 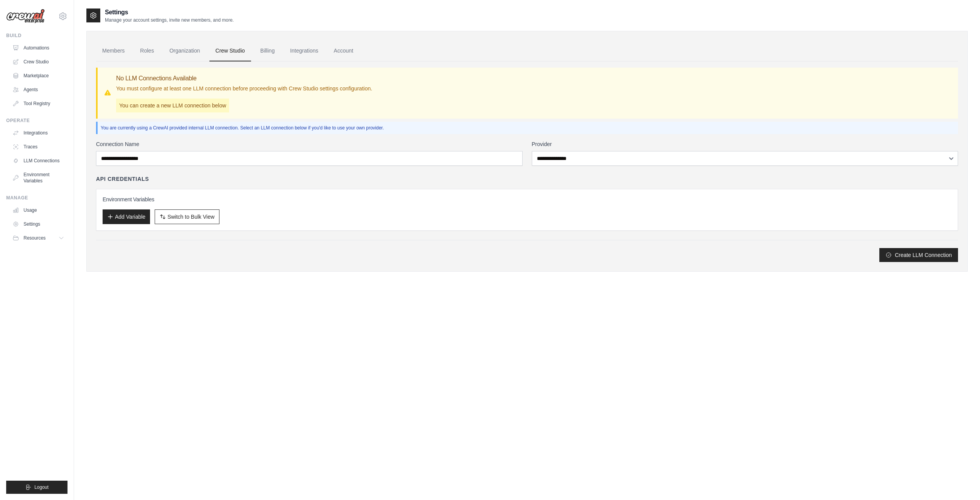 What do you see at coordinates (38, 178) in the screenshot?
I see `a: Environment Variables` at bounding box center [38, 178].